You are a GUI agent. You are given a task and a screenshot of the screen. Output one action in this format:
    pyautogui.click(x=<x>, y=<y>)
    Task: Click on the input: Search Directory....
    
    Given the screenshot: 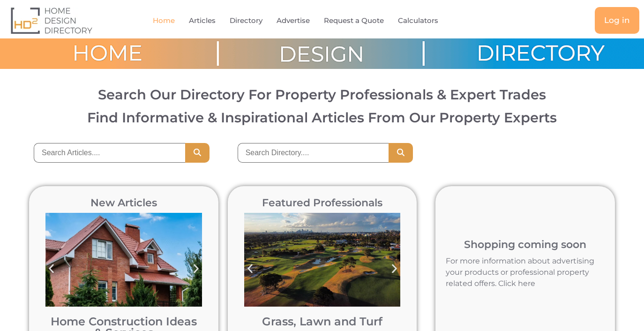 What is the action you would take?
    pyautogui.click(x=313, y=153)
    